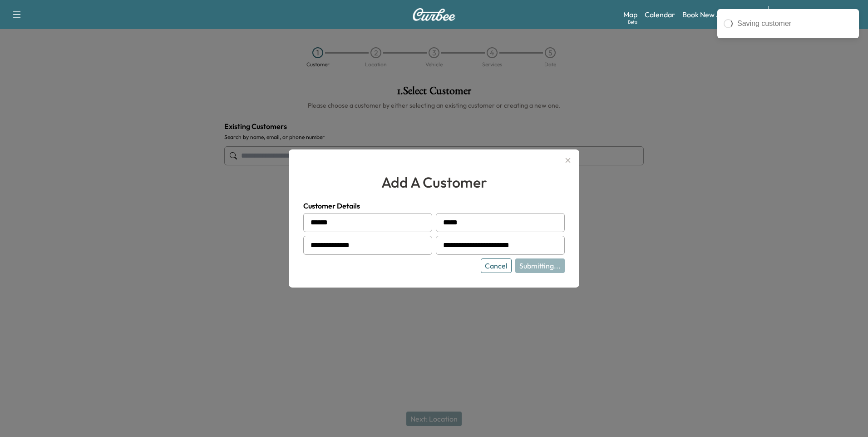 The height and width of the screenshot is (437, 868). Describe the element at coordinates (632, 22) in the screenshot. I see `div: Beta` at that location.